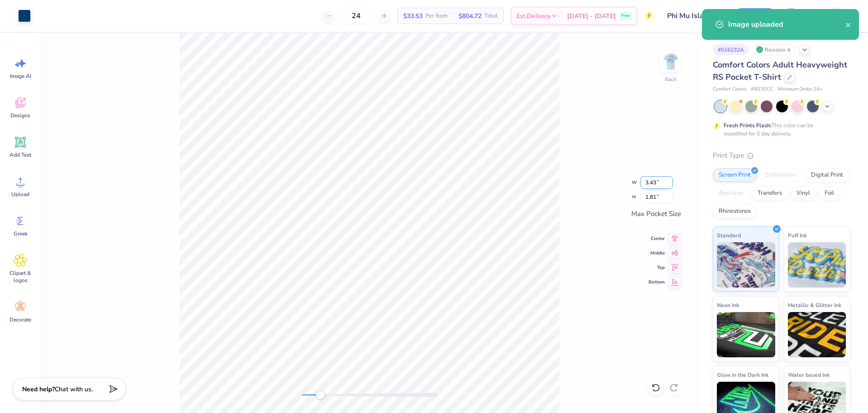 The height and width of the screenshot is (413, 868). I want to click on div: Revision 4, so click(775, 49).